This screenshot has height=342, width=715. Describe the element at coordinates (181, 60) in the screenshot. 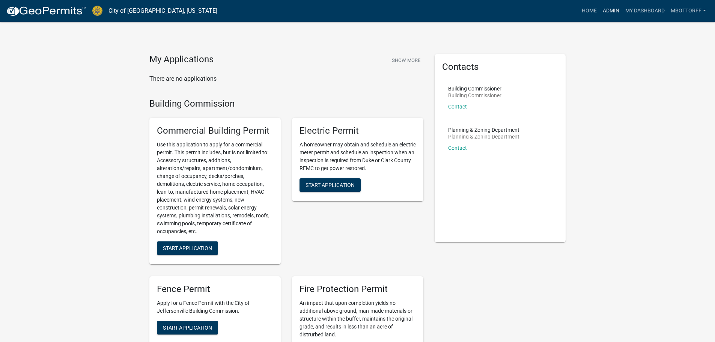

I see `h4: My Applications` at that location.